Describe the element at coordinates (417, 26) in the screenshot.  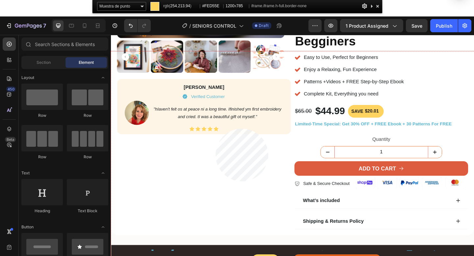
I see `button: Save` at that location.